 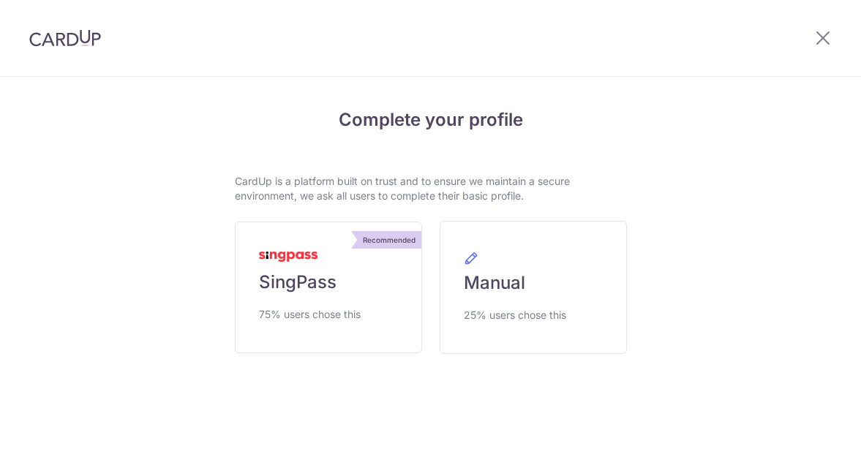 I want to click on a: Manual 25% users chose this, so click(x=533, y=287).